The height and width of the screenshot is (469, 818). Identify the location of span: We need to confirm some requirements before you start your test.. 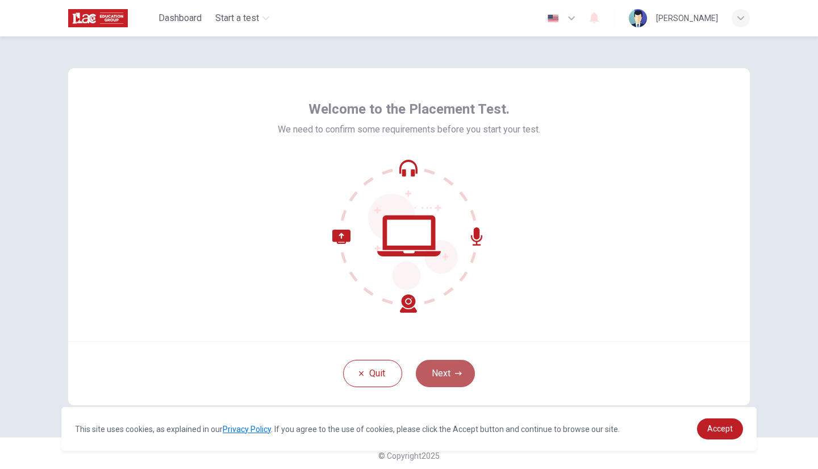
(409, 130).